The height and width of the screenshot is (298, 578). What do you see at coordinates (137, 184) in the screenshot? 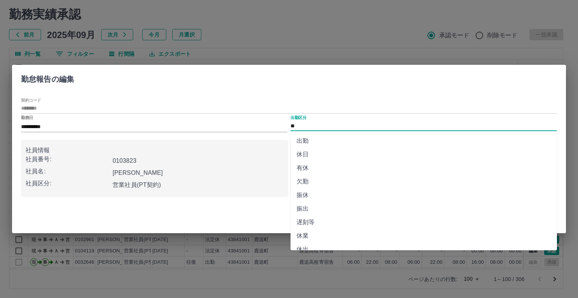
I see `b: 営業社員(PT契約)` at bounding box center [137, 184].